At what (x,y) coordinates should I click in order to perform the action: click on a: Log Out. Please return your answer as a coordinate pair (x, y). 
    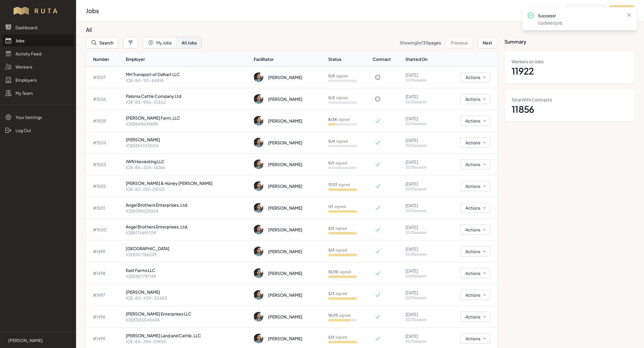
    Looking at the image, I should click on (38, 130).